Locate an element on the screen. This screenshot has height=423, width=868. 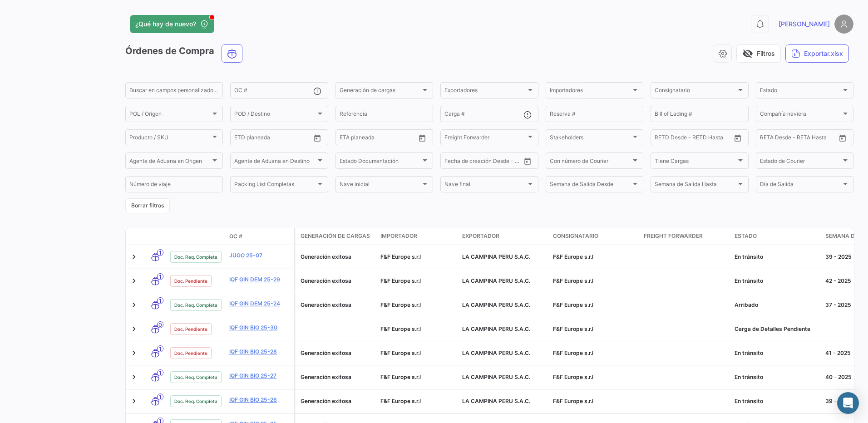
a: IQF GIN BIO 25-27 is located at coordinates (260, 376).